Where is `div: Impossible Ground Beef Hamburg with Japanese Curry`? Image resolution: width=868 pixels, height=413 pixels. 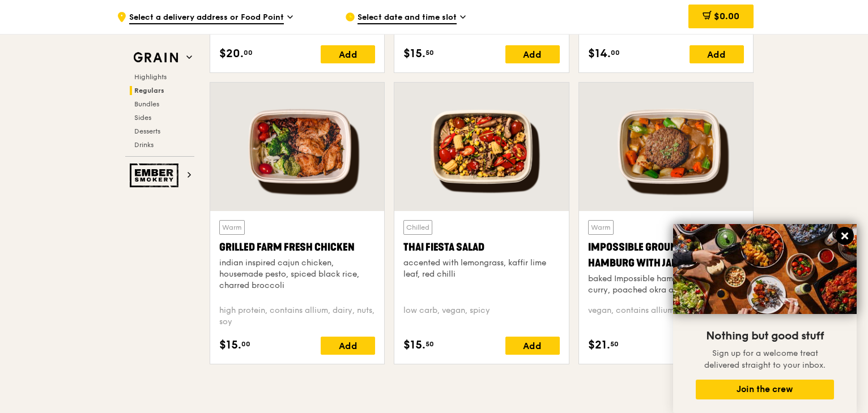 div: Impossible Ground Beef Hamburg with Japanese Curry is located at coordinates (665, 255).